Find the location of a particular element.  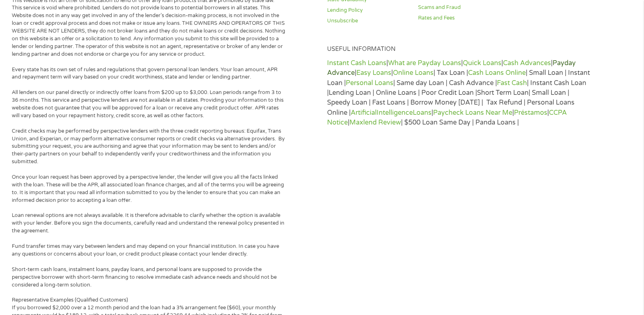

a: What are Payday Loans is located at coordinates (424, 63).